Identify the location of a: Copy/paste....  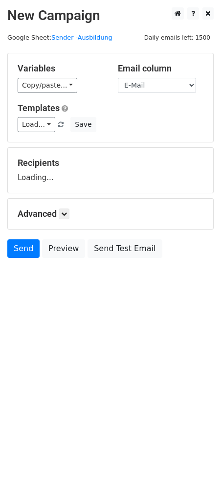
(47, 85).